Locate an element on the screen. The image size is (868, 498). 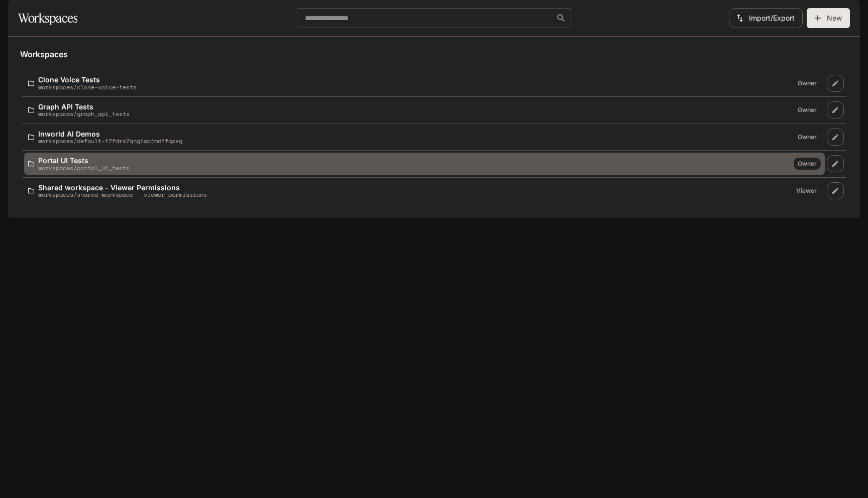
a: Shared workspace - Viewer Permissionsworkspaces/shared_workspace_-_viewer_permissionsViewer is located at coordinates (424, 191).